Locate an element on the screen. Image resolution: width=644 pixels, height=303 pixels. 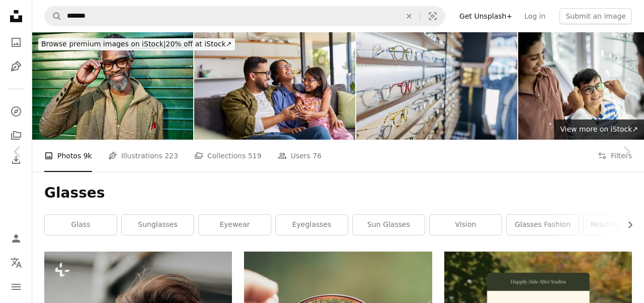
button: Submit an image is located at coordinates (596, 16).